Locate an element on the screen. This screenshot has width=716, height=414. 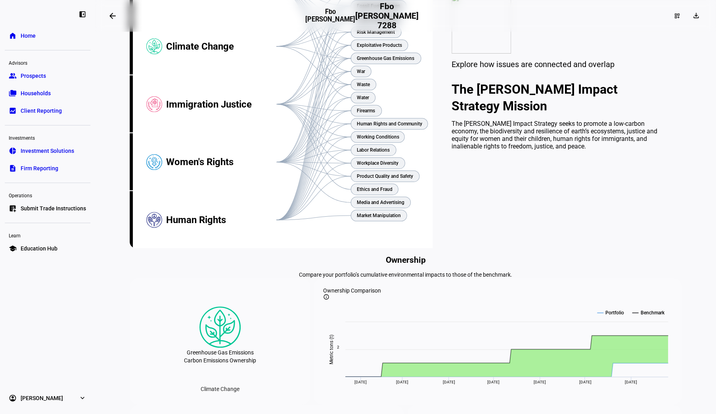
div: Compare your portfolio’s cumulative environmental impacts to those of the benchmark. is located at coordinates (406, 274).